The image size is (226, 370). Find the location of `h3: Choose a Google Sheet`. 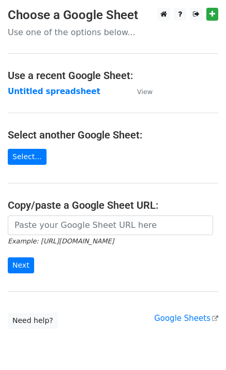

h3: Choose a Google Sheet is located at coordinates (113, 15).